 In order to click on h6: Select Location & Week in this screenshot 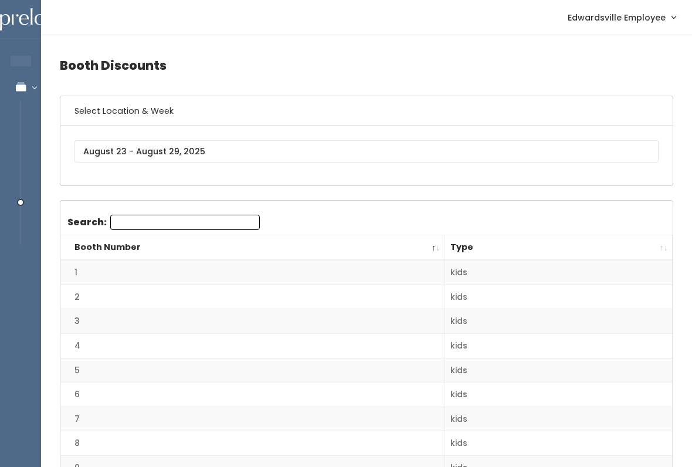, I will do `click(366, 111)`.